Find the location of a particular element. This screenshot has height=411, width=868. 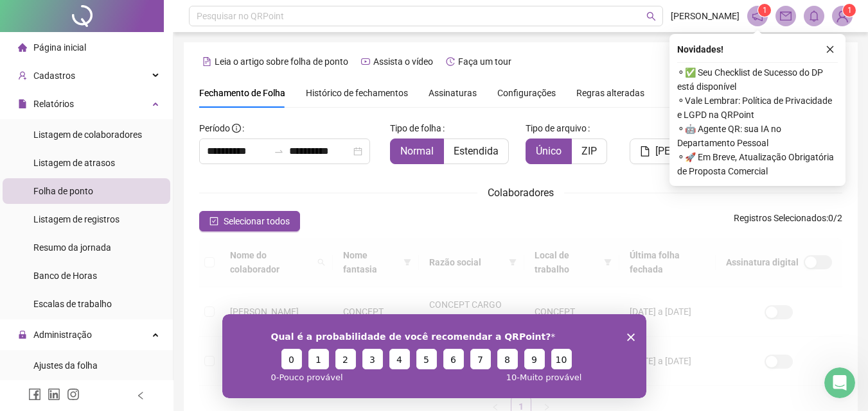

span: Registros Selecionados is located at coordinates (780, 218).